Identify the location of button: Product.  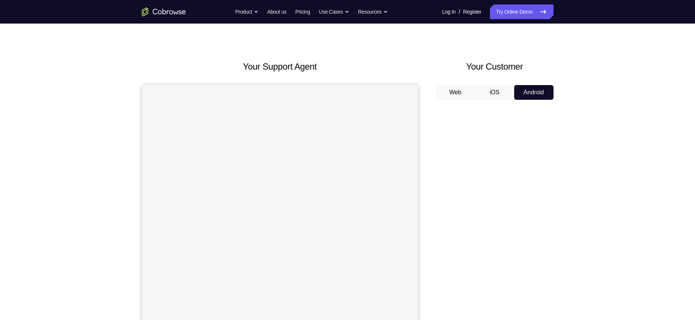
(247, 12).